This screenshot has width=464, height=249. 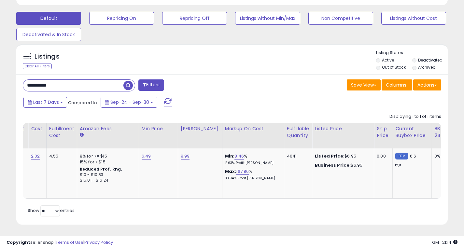 What do you see at coordinates (107, 180) in the screenshot?
I see `div: $15.01 - $16.24` at bounding box center [107, 180].